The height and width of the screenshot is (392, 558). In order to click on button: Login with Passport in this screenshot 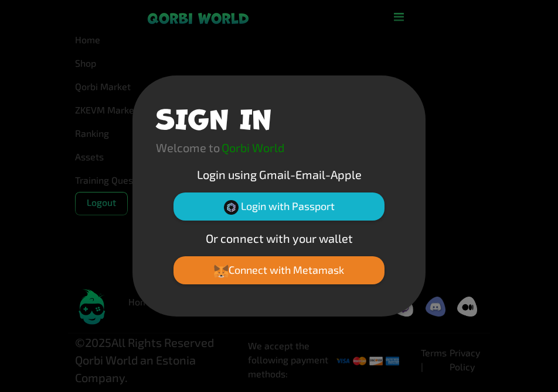, I will do `click(279, 206)`.